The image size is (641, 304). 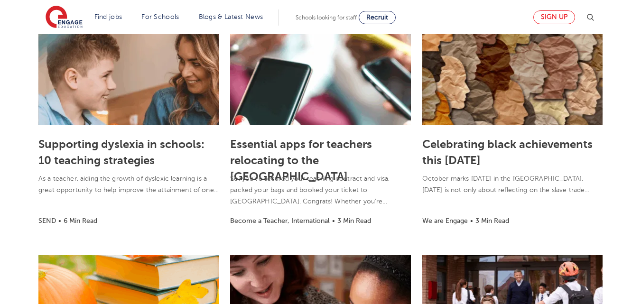 I want to click on li: Become a Teacher, International, so click(x=280, y=221).